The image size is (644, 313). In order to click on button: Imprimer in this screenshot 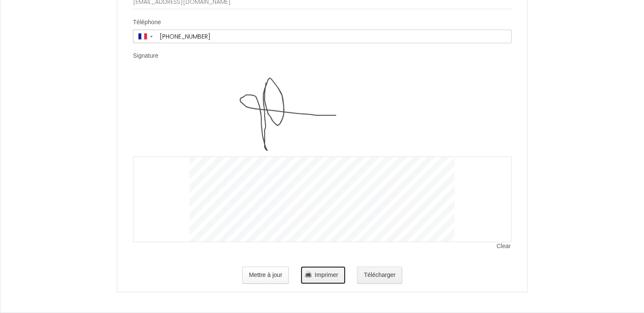, I will do `click(323, 275)`.